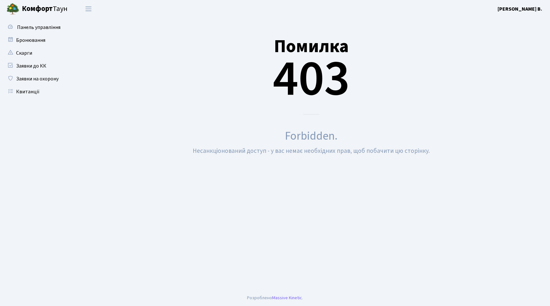  Describe the element at coordinates (39, 27) in the screenshot. I see `span: Панель управління` at that location.